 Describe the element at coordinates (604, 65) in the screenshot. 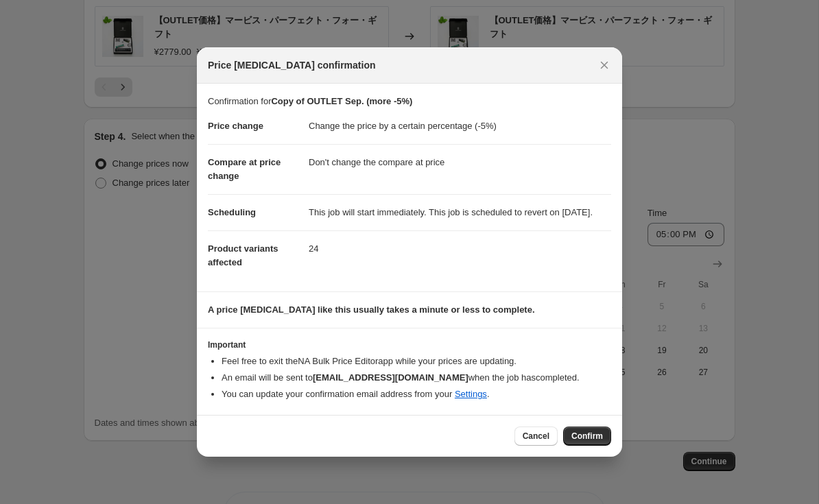

I see `button: Close` at that location.